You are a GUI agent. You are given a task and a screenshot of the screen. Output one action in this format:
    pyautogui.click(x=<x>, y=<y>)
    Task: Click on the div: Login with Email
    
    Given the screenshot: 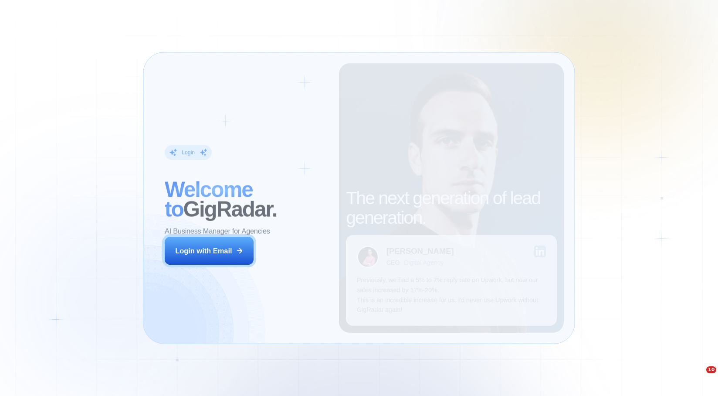 What is the action you would take?
    pyautogui.click(x=204, y=251)
    